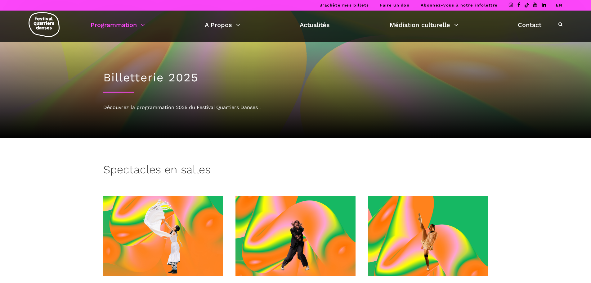  Describe the element at coordinates (344, 5) in the screenshot. I see `a: J’achète mes billets` at that location.